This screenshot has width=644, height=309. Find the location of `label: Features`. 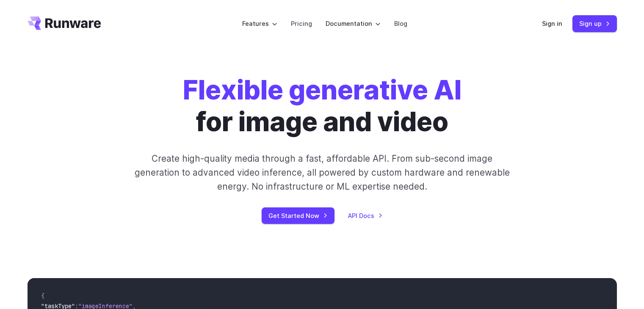

label: Features is located at coordinates (259, 23).